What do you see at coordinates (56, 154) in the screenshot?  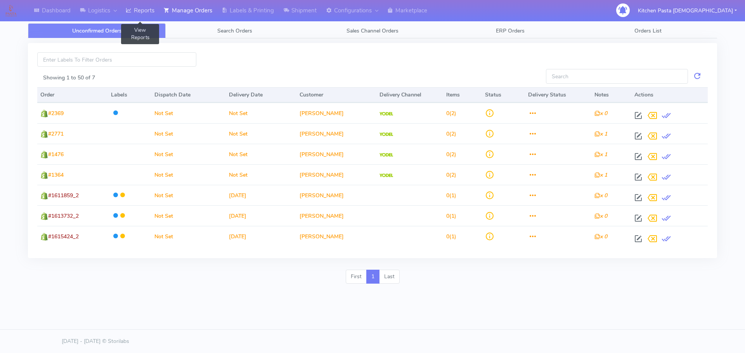 I see `span: #1476` at bounding box center [56, 154].